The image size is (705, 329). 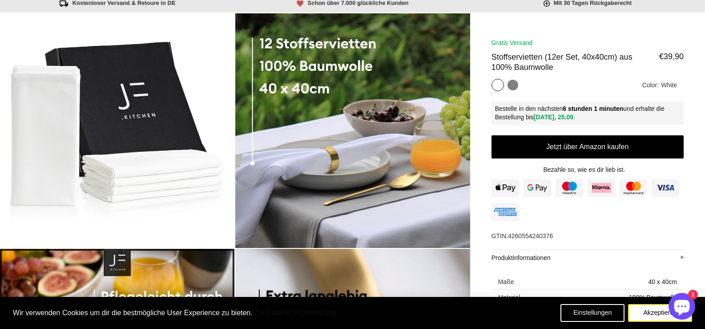 I want to click on div: Grey, so click(x=513, y=85).